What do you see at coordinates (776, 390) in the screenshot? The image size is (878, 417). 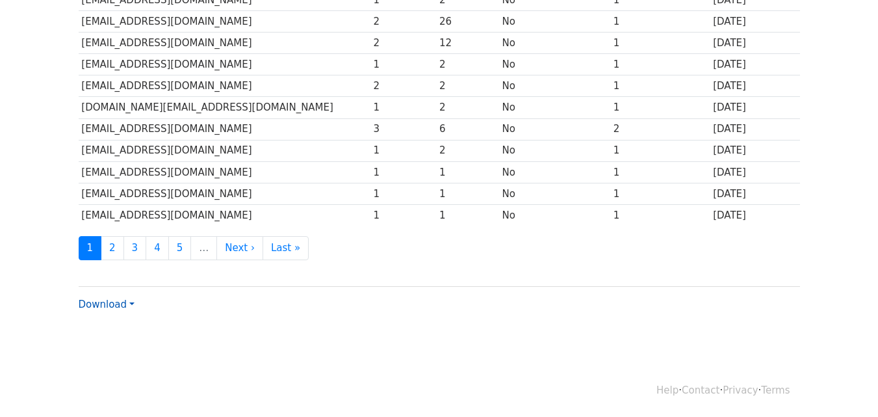 I see `a: Terms` at bounding box center [776, 390].